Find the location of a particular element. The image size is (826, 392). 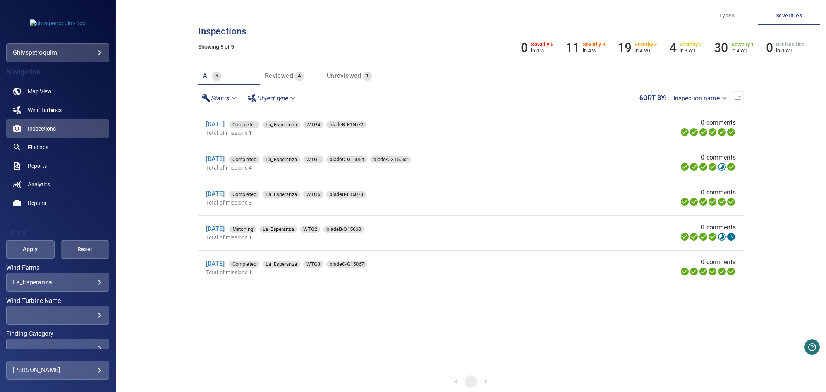

div: WTG5 is located at coordinates (313, 194).